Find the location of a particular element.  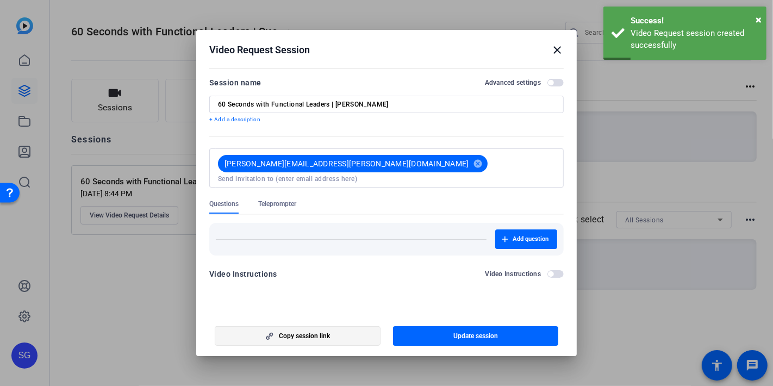

div: Video Request session created successfully is located at coordinates (694, 39).